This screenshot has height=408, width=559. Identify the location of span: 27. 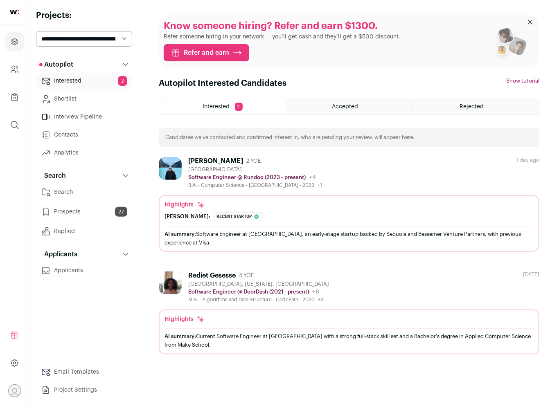
(121, 212).